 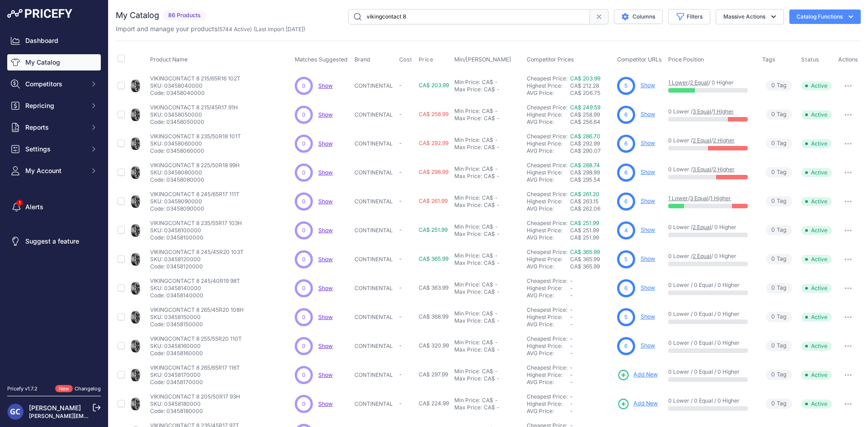 What do you see at coordinates (678, 82) in the screenshot?
I see `a: 1 Lower` at bounding box center [678, 82].